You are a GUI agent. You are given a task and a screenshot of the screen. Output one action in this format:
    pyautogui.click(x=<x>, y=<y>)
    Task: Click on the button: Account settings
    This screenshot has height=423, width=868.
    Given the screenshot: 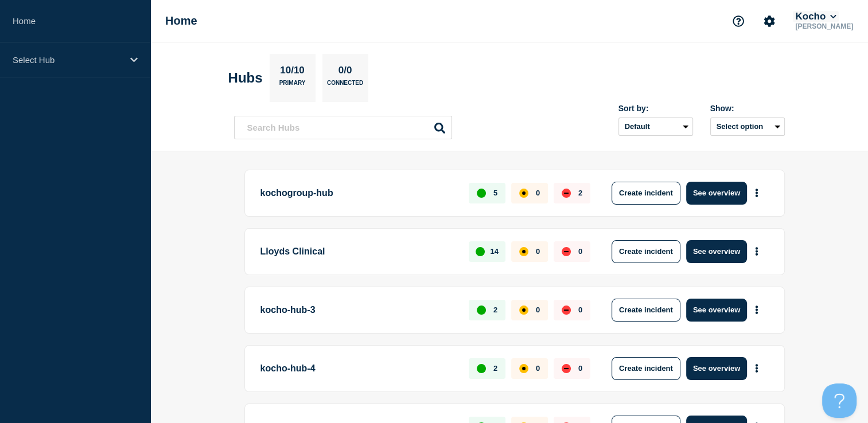 What is the action you would take?
    pyautogui.click(x=770, y=21)
    